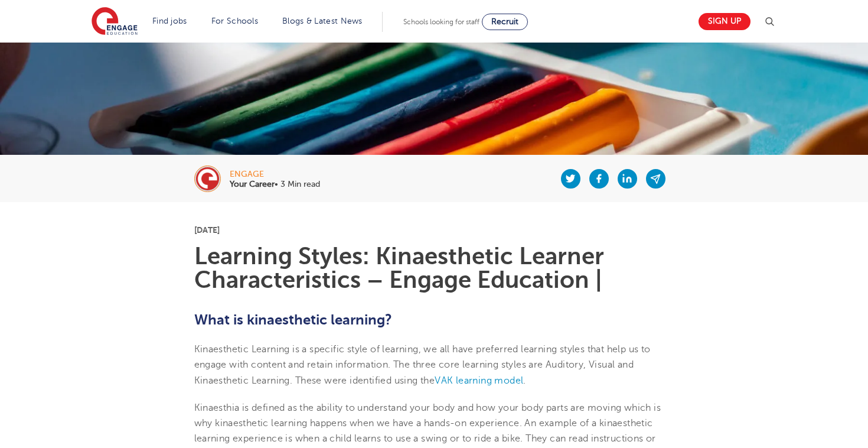 Image resolution: width=868 pixels, height=448 pixels. I want to click on span: VAK learning model, so click(479, 380).